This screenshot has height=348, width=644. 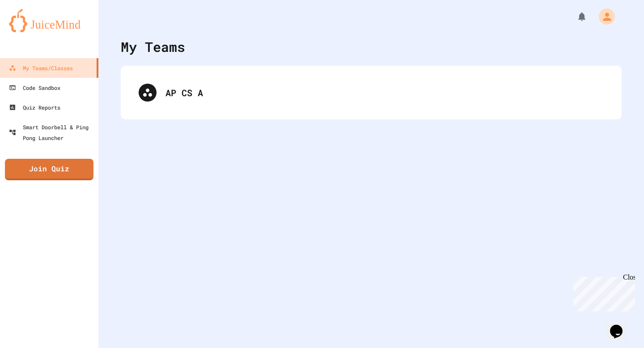 I want to click on div: Chat with us now!Close, so click(x=33, y=30).